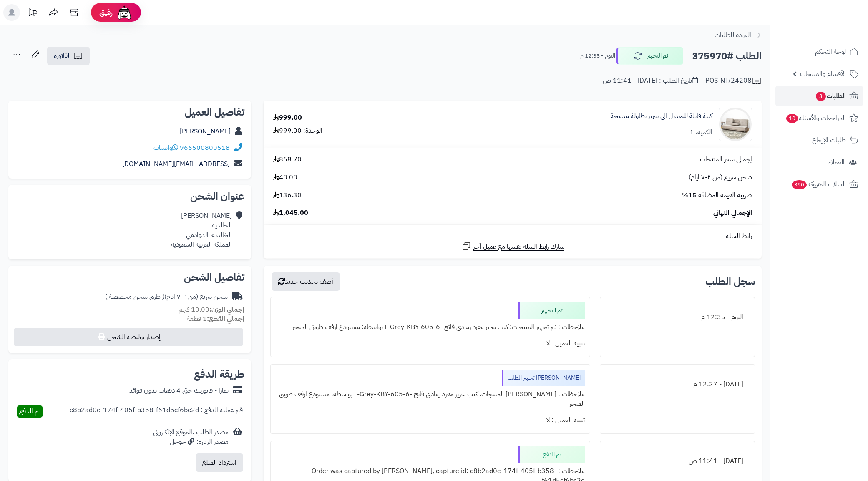  Describe the element at coordinates (830, 95) in the screenshot. I see `span: الطلبات` at that location.